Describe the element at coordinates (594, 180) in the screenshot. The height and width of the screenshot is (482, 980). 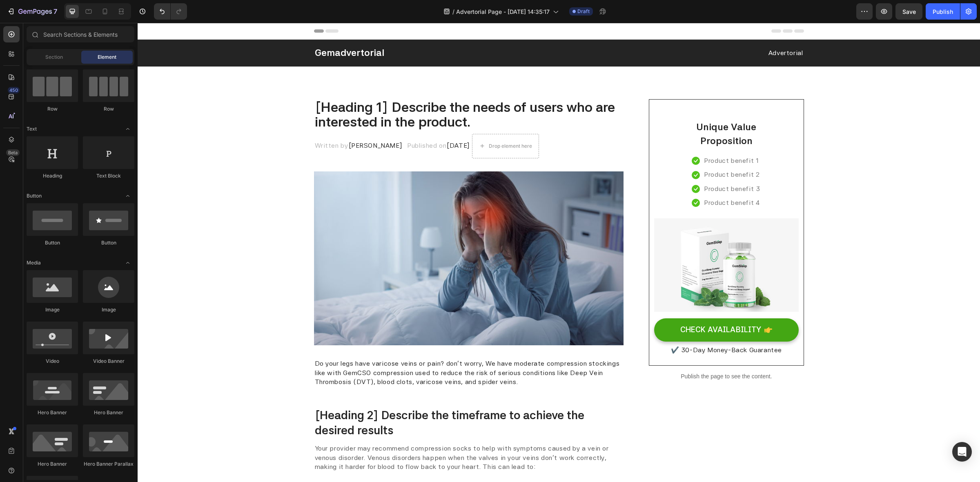
I see `p: Product benefit 4` at that location.